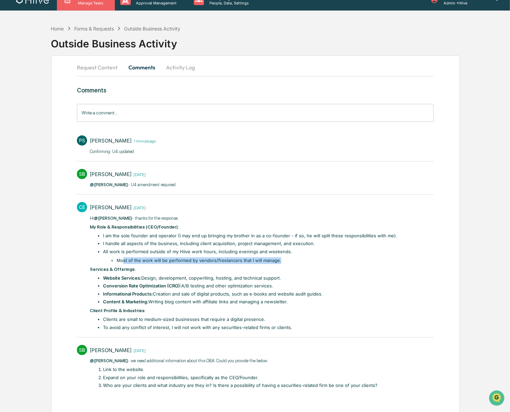 The image size is (510, 412). Describe the element at coordinates (240, 370) in the screenshot. I see `li: Link to the website.` at that location.